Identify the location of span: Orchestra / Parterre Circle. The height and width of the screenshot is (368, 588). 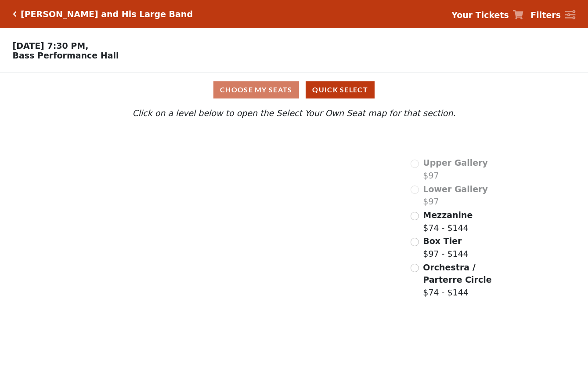
(458, 273).